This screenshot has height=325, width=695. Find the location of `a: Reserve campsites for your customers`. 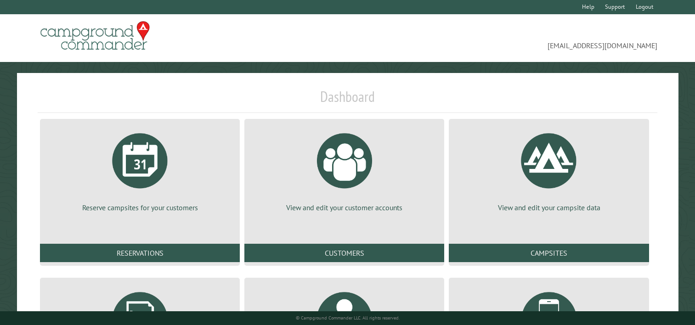

a: Reserve campsites for your customers is located at coordinates (140, 169).